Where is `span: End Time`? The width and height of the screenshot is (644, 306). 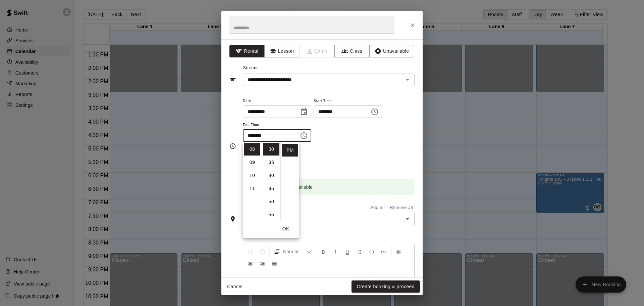
span: End Time is located at coordinates (277, 125).